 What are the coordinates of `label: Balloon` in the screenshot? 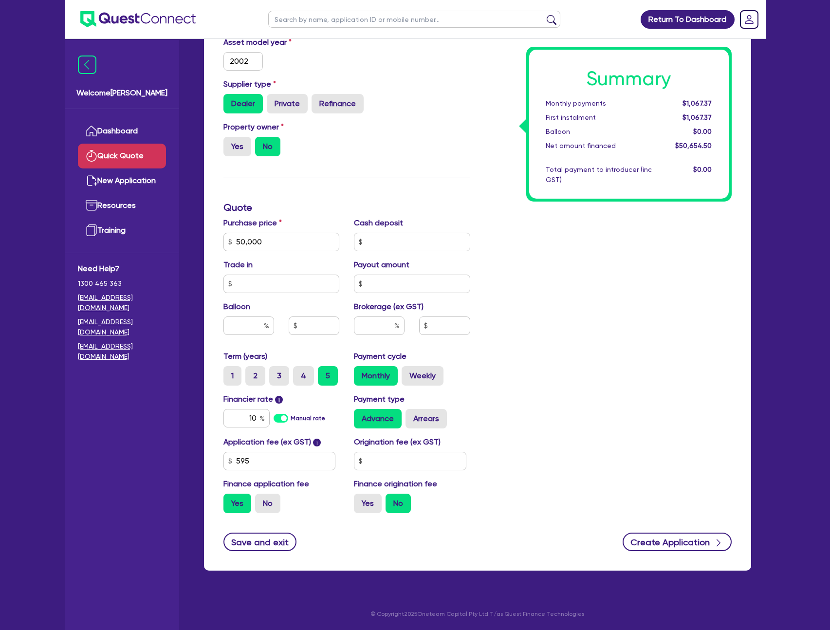 It's located at (237, 307).